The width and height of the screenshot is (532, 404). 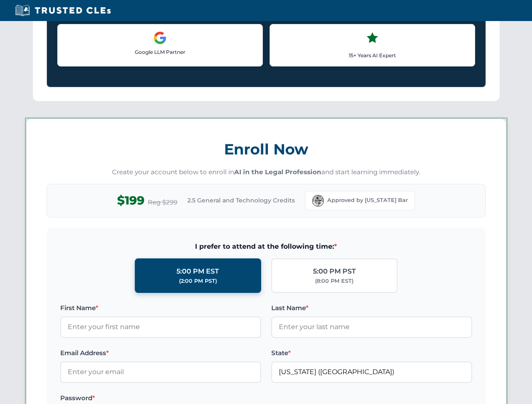 What do you see at coordinates (163, 202) in the screenshot?
I see `span: Reg $299` at bounding box center [163, 202].